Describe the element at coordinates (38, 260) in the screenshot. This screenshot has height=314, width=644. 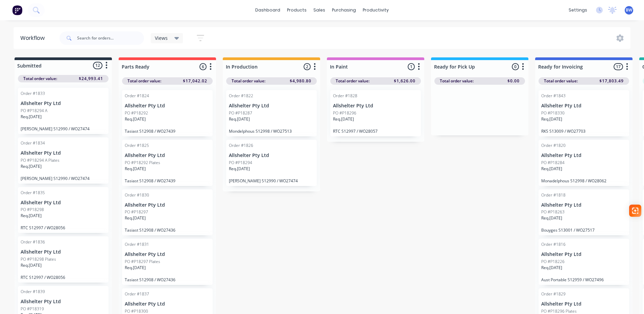
I see `p: PO #P18298 Plates` at that location.